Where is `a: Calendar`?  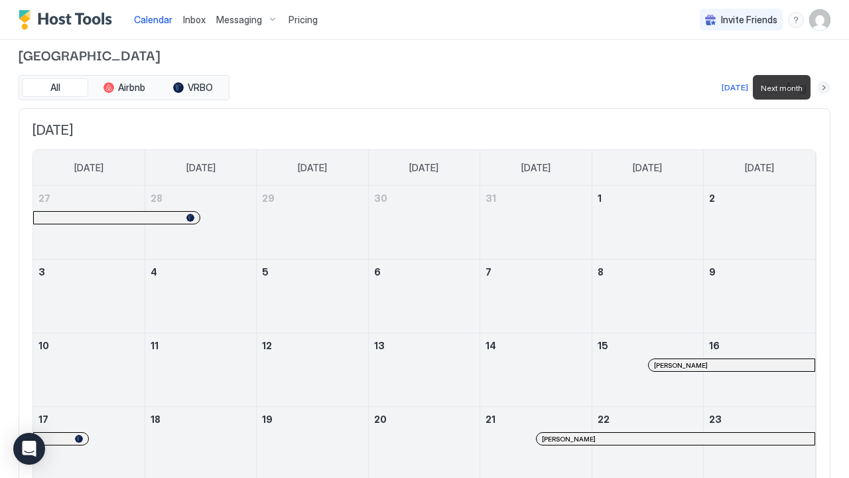 a: Calendar is located at coordinates (153, 19).